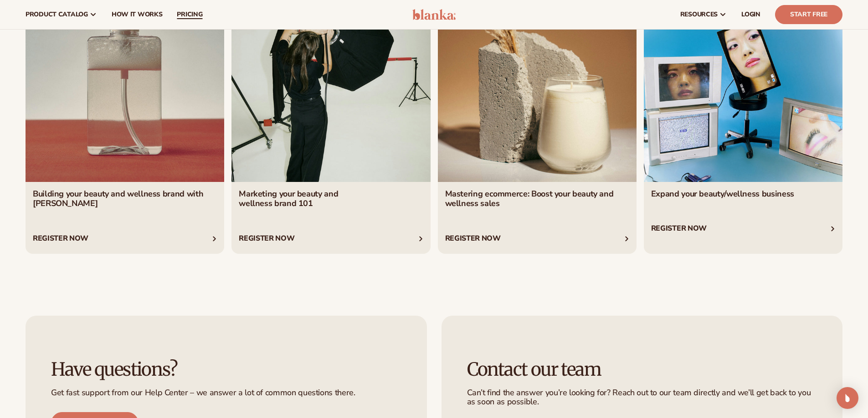 Image resolution: width=868 pixels, height=418 pixels. Describe the element at coordinates (434, 14) in the screenshot. I see `img: logo` at that location.